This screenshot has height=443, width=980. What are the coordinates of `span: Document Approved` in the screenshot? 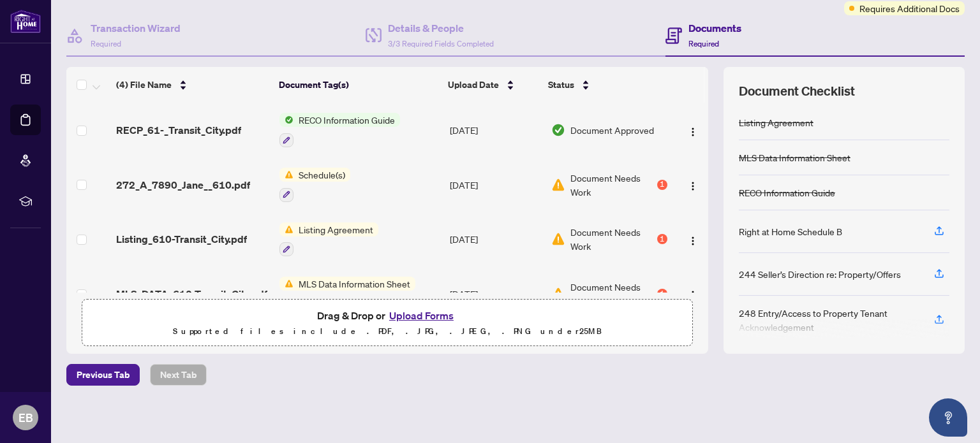 It's located at (612, 130).